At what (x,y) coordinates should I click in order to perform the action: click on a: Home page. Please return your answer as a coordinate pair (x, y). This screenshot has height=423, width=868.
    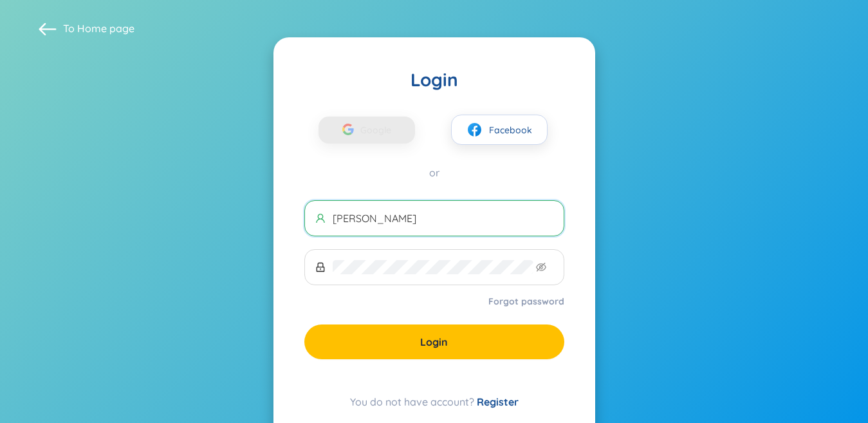
    Looking at the image, I should click on (105, 28).